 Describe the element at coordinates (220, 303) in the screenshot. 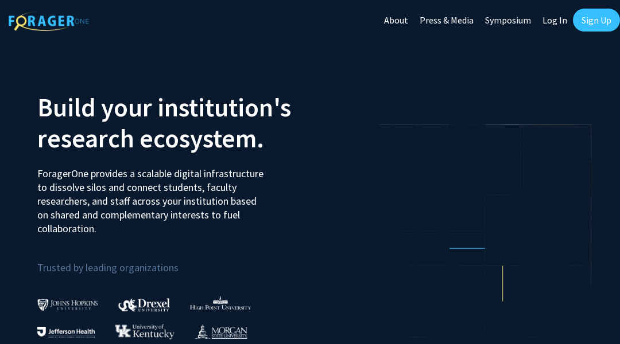

I see `img: High Point University` at that location.